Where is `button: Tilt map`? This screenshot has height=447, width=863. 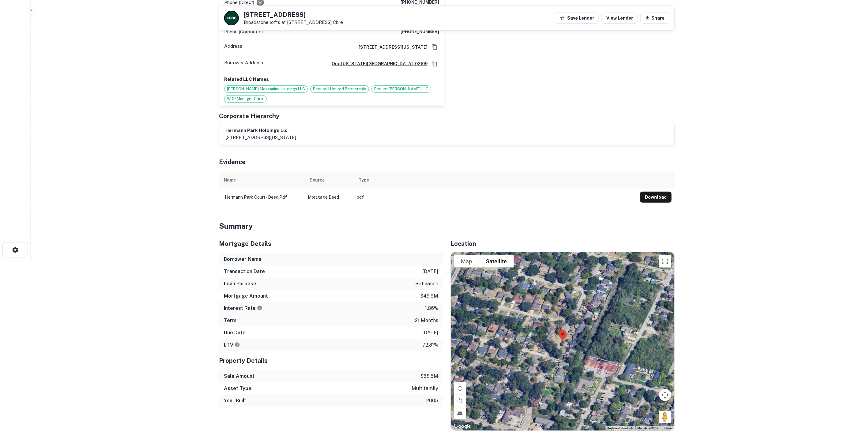
button: Tilt map is located at coordinates (460, 413).